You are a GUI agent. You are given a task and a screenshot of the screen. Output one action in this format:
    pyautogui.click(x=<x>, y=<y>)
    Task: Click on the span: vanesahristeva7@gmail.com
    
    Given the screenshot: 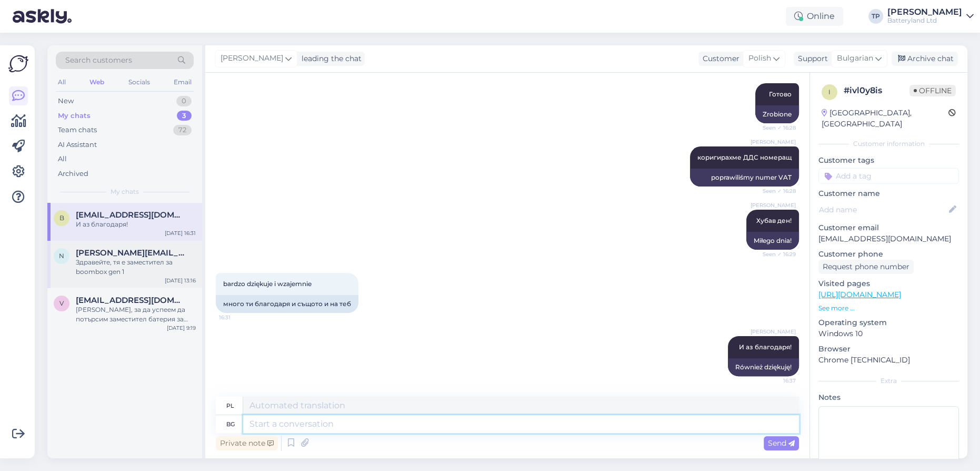 What is the action you would take?
    pyautogui.click(x=130, y=300)
    